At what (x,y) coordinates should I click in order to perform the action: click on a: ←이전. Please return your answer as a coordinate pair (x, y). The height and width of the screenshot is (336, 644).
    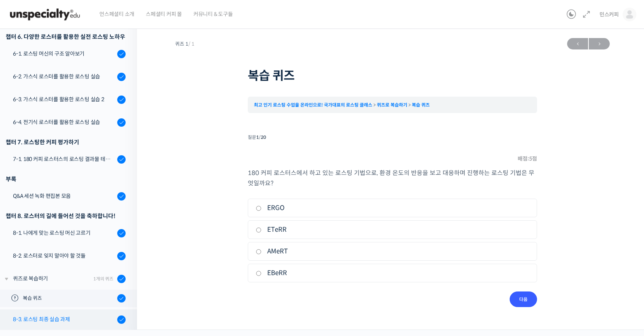
    Looking at the image, I should click on (578, 44).